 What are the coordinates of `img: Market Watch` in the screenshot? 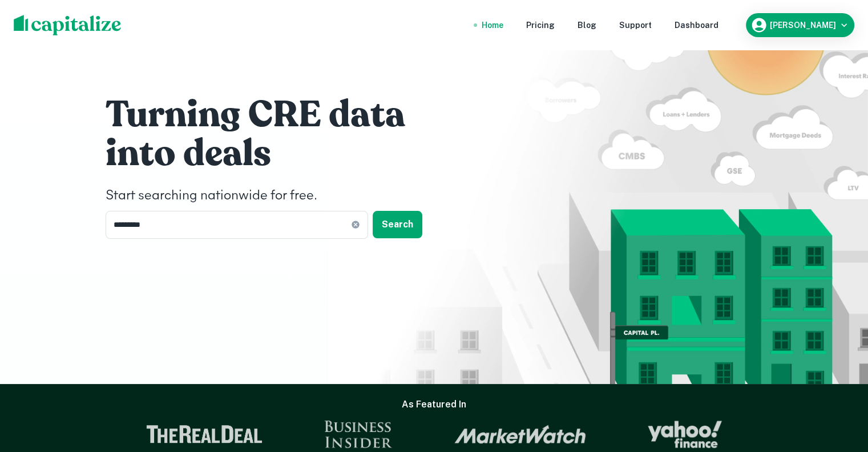 It's located at (520, 434).